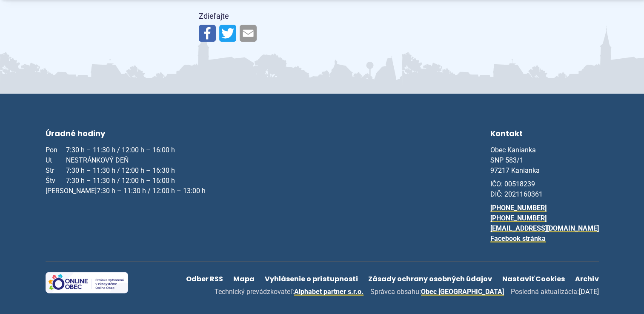 This screenshot has width=644, height=314. What do you see at coordinates (392, 292) in the screenshot?
I see `p: Technický prevádzkovateľ: Správca obsahu: Posledná aktualizácia:` at bounding box center [392, 292].